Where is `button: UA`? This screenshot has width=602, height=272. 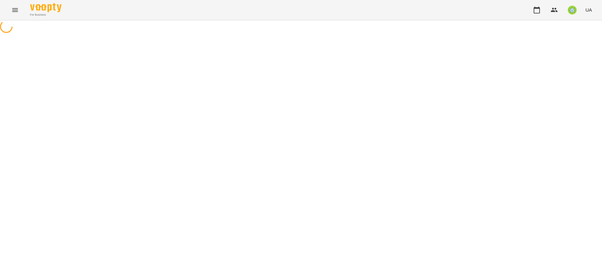
button: UA is located at coordinates (588, 10).